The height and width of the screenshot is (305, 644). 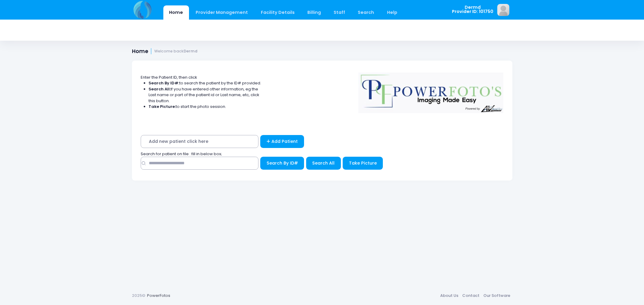 I want to click on strong: Take Picture:, so click(x=162, y=106).